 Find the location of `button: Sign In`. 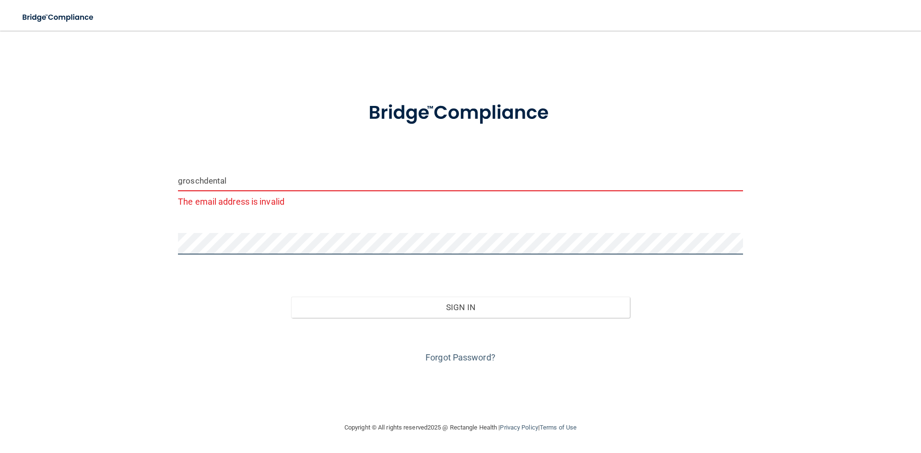

button: Sign In is located at coordinates (460, 307).